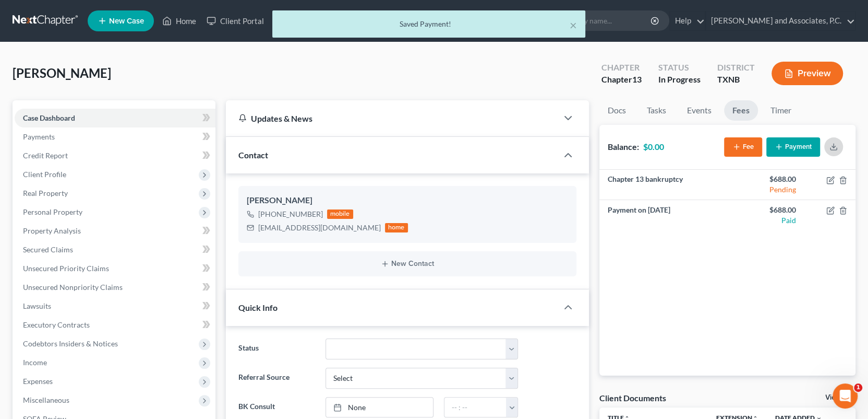  I want to click on span: Secured Claims, so click(48, 249).